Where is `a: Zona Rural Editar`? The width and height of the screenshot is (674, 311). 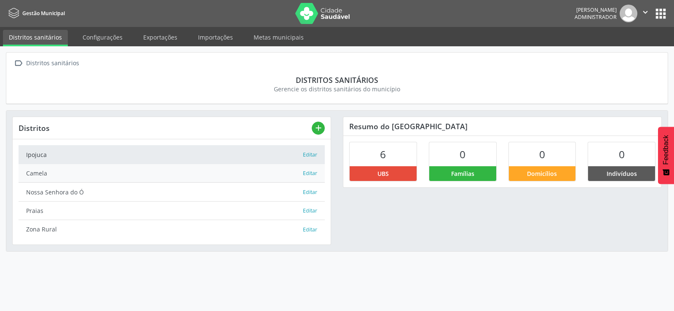
a: Zona Rural Editar is located at coordinates (171, 229).